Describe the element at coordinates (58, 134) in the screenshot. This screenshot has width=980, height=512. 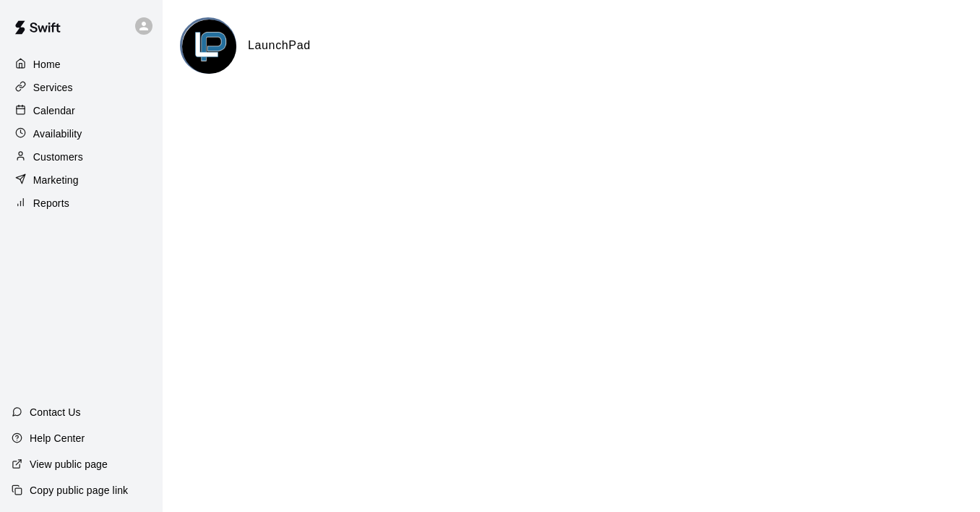
I see `p: Availability` at that location.